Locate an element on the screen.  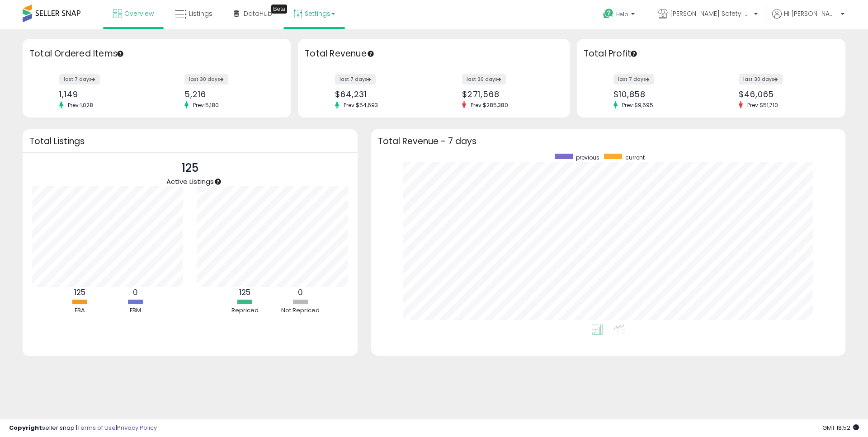
div: $271,568 is located at coordinates (509, 94).